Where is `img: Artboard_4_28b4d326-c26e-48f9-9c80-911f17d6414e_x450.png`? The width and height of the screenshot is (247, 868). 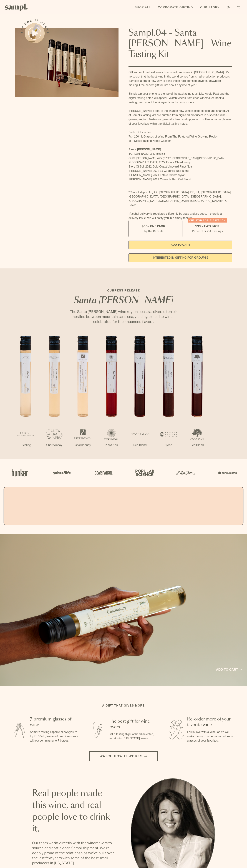
img: Artboard_4_28b4d326-c26e-48f9-9c80-911f17d6414e_x450.png is located at coordinates (144, 473).